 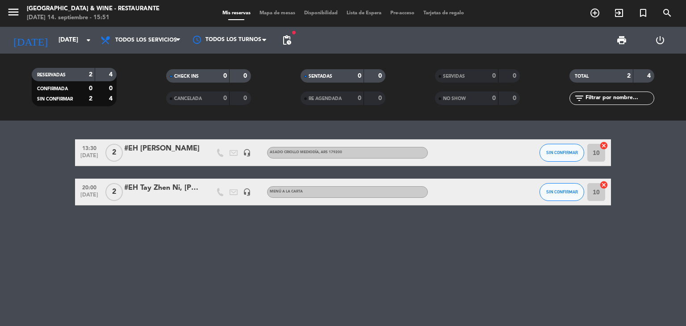 I want to click on i: power_settings_new, so click(x=660, y=40).